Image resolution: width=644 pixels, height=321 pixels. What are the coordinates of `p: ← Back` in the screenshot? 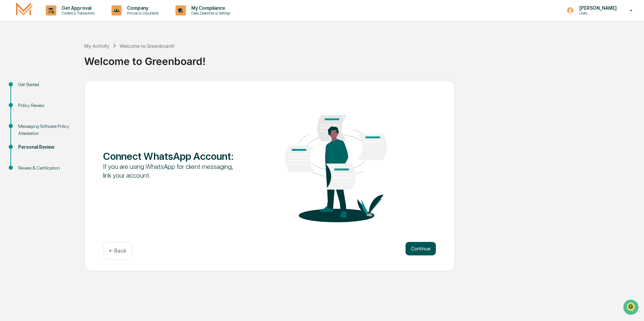 It's located at (118, 250).